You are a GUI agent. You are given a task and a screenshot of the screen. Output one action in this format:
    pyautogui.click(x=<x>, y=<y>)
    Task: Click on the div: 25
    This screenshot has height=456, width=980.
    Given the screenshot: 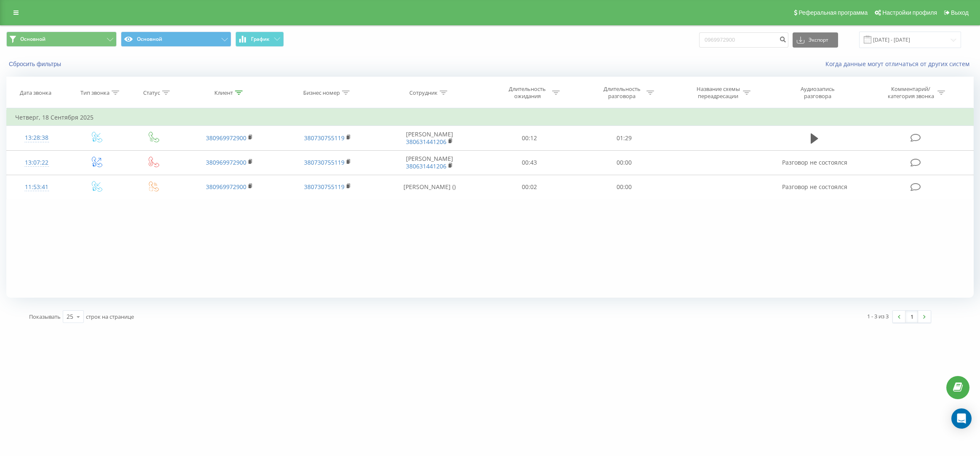 What is the action you would take?
    pyautogui.click(x=70, y=317)
    